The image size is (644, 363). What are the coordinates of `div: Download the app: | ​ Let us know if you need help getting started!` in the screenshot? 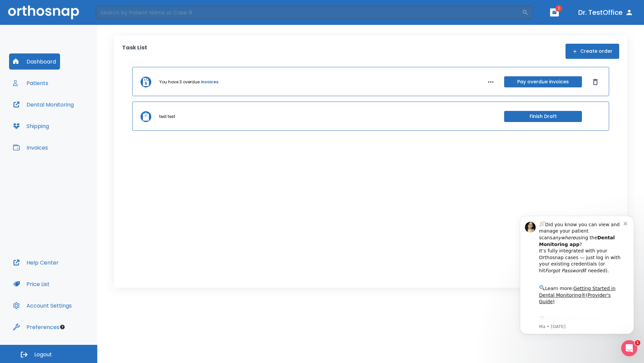 It's located at (71, 125).